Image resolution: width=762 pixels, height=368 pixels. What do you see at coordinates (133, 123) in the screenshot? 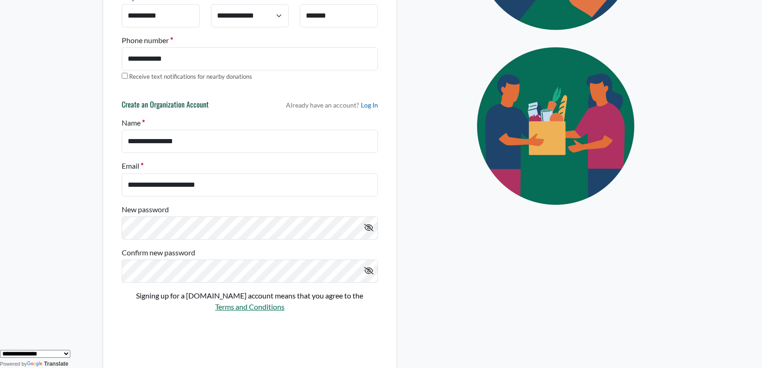
I see `label: Name` at bounding box center [133, 123].